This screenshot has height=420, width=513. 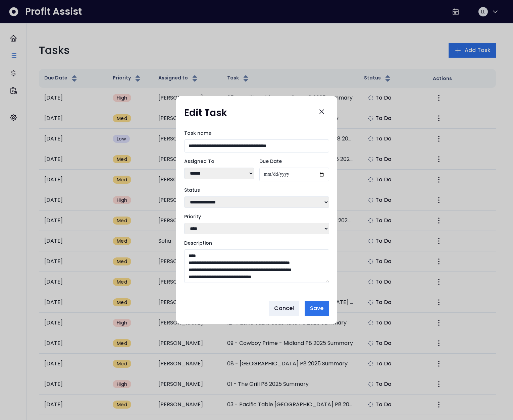 I want to click on span: Save, so click(x=317, y=308).